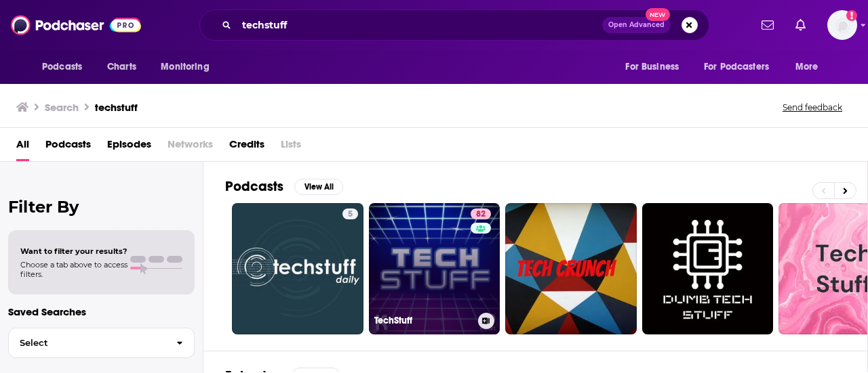 The width and height of the screenshot is (868, 373). What do you see at coordinates (481, 214) in the screenshot?
I see `a: 82` at bounding box center [481, 214].